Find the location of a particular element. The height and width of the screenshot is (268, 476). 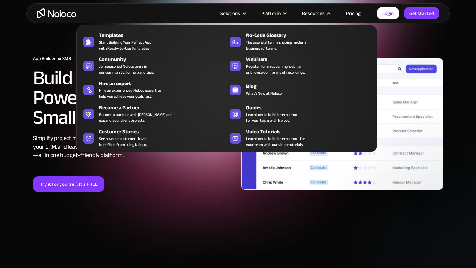

h2: Build Custom Apps to Power and Scale Your Small Business is located at coordinates (134, 98).